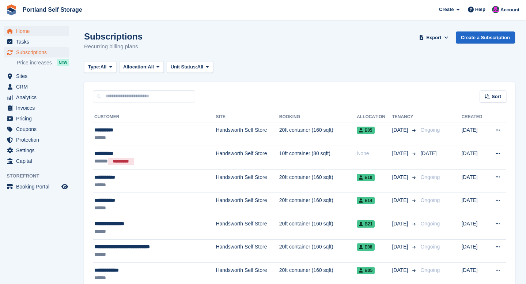  What do you see at coordinates (434, 37) in the screenshot?
I see `button: Export` at bounding box center [434, 37].